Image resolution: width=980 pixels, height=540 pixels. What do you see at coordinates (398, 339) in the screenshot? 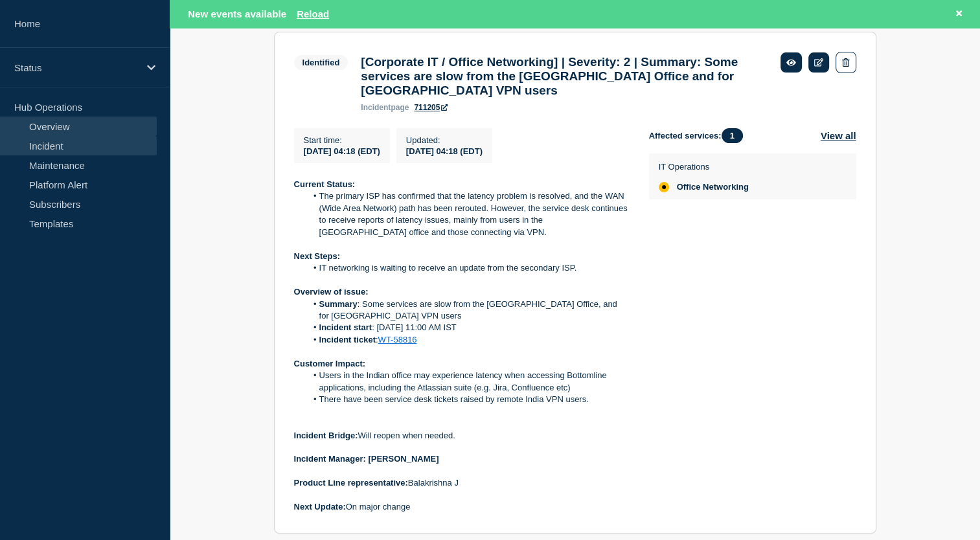
I see `a: WT-58816` at bounding box center [398, 339].